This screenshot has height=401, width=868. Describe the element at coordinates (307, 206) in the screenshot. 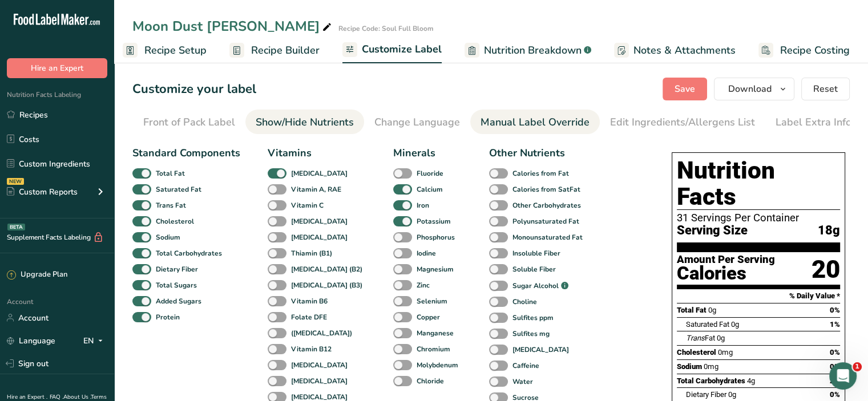

I see `b: Vitamin C` at that location.